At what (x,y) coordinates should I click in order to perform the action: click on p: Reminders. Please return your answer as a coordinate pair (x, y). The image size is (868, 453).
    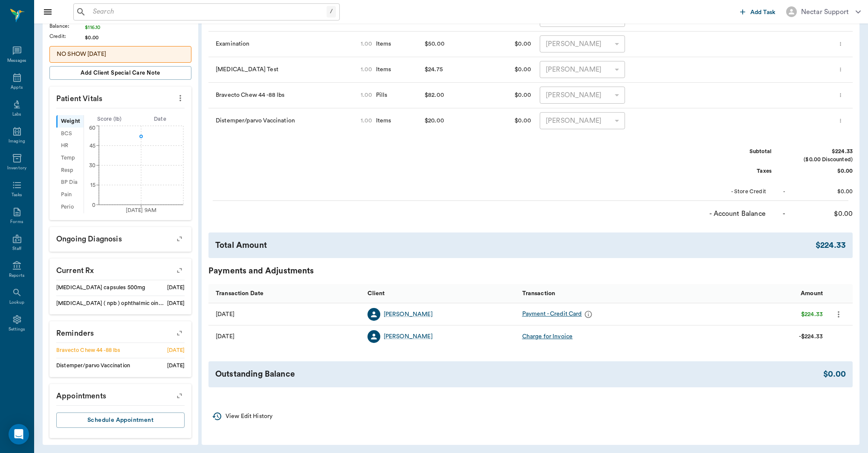
    Looking at the image, I should click on (121, 332).